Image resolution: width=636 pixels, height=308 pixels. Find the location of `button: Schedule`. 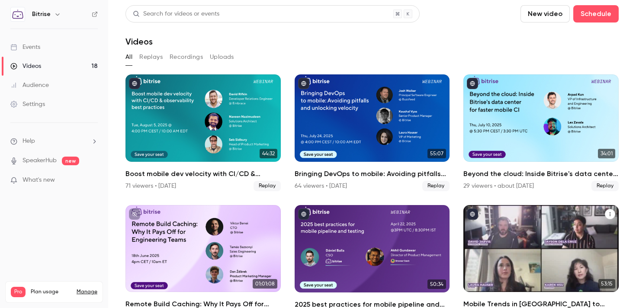

button: Schedule is located at coordinates (596, 14).